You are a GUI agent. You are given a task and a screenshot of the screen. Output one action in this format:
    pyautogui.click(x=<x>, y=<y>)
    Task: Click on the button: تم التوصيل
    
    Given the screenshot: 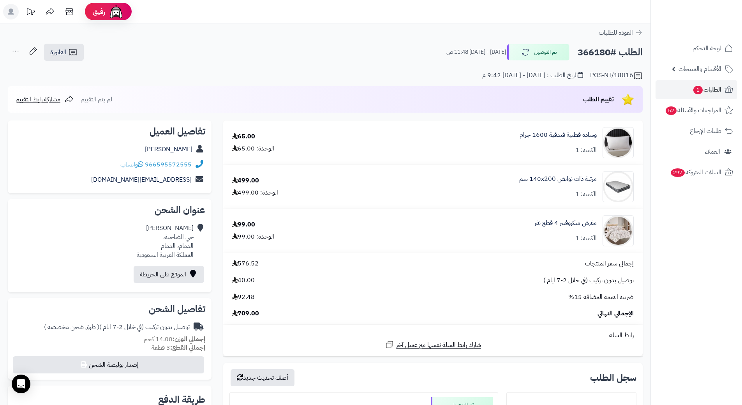 What is the action you would take?
    pyautogui.click(x=539, y=52)
    